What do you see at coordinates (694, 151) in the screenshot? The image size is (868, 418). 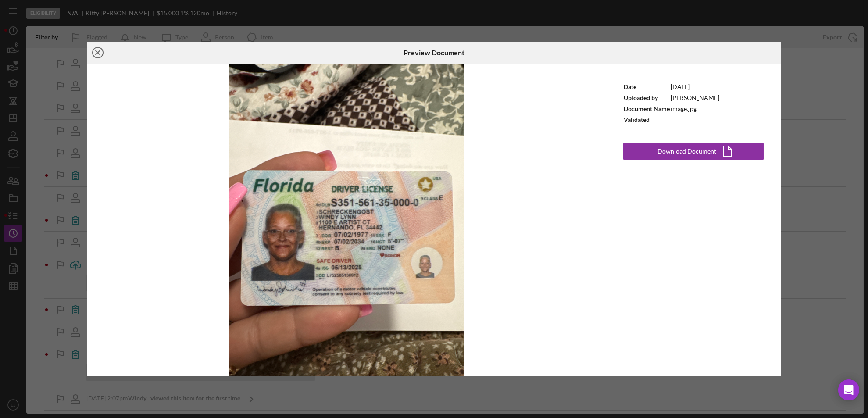 I see `button: Download Document` at bounding box center [694, 151].